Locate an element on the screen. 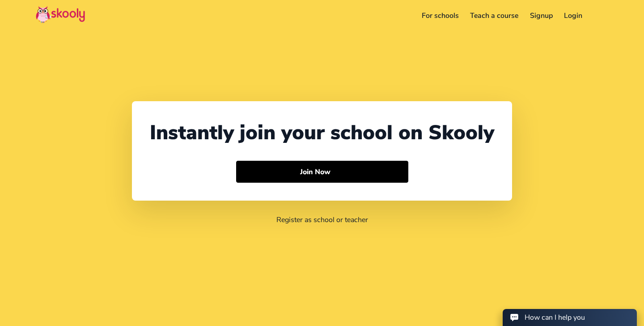  button: menu outline is located at coordinates (601, 16).